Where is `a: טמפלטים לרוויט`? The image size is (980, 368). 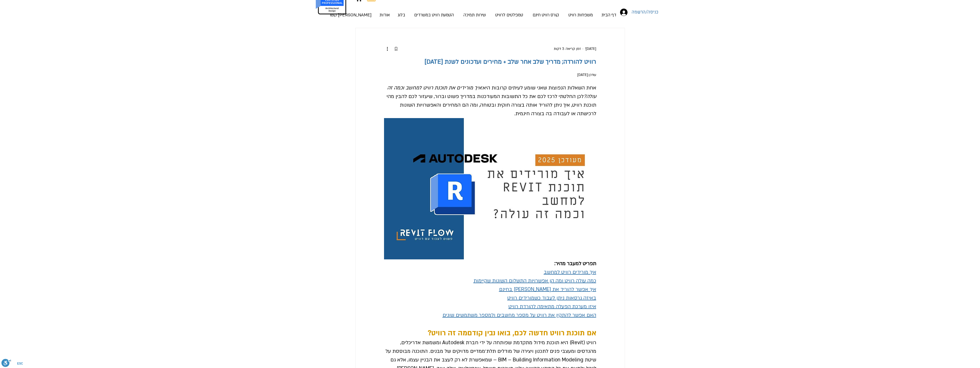 a: טמפלטים לרוויט is located at coordinates (509, 13).